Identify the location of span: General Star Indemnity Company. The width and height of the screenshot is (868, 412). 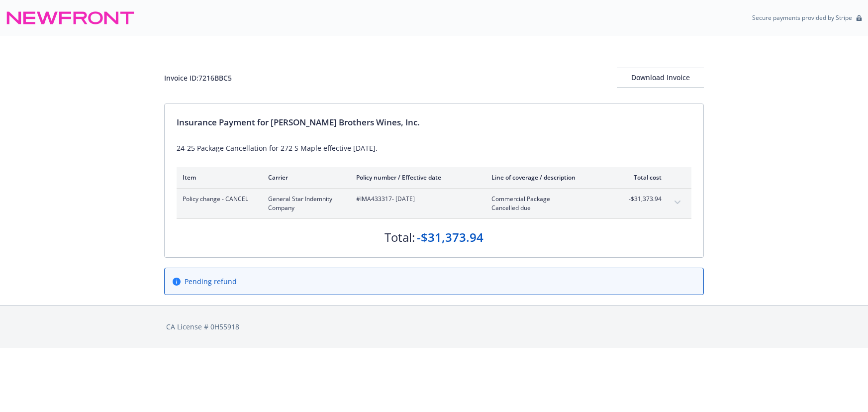
(304, 203).